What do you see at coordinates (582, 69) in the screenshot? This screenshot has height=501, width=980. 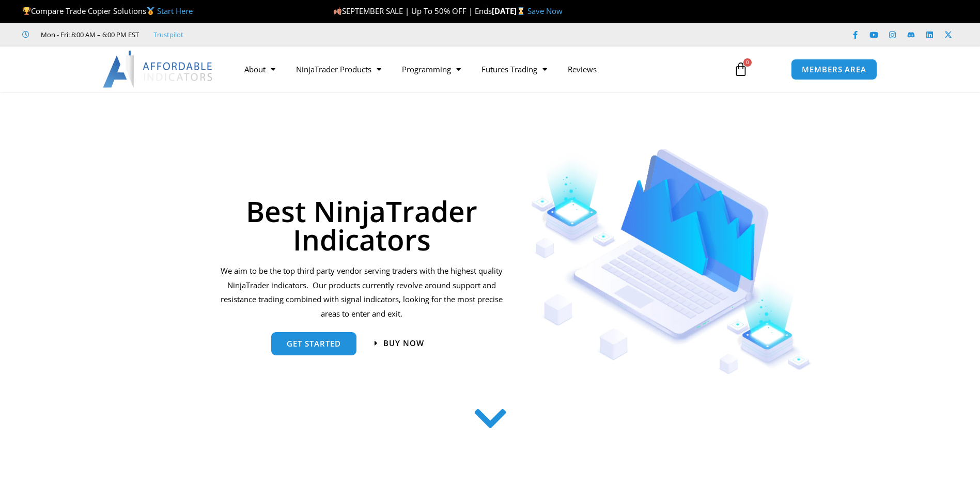 I see `a: Reviews` at bounding box center [582, 69].